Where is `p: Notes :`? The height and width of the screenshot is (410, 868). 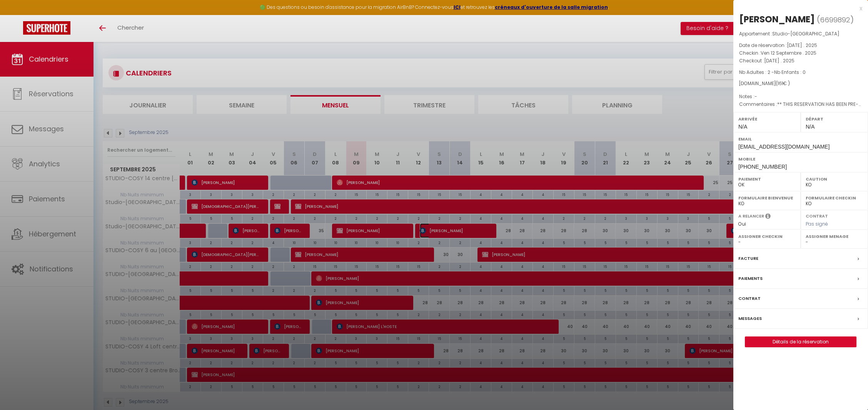 p: Notes : is located at coordinates (800, 97).